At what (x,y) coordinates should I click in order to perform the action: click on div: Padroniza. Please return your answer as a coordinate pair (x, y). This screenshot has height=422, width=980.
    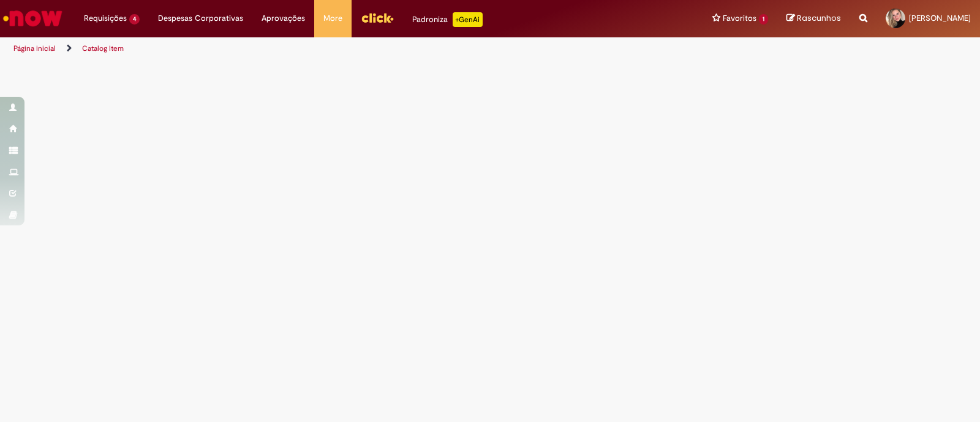
    Looking at the image, I should click on (447, 20).